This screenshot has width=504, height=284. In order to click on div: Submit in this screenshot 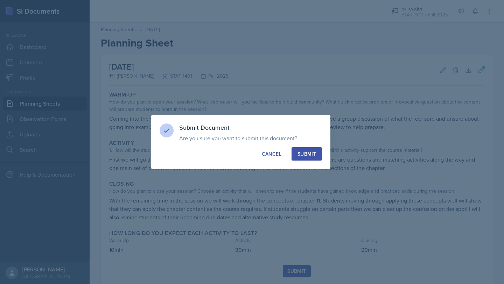, I will do `click(307, 154)`.